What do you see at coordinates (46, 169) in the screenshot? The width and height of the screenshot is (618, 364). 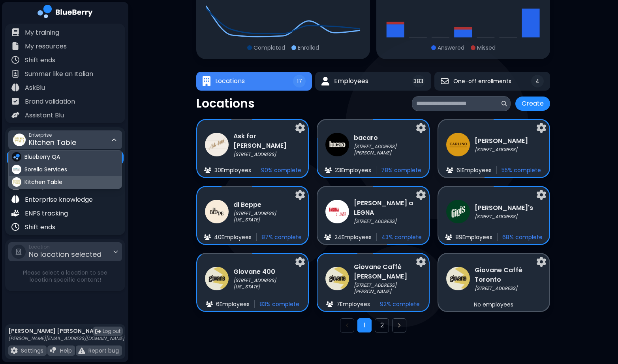 I see `span: Sorella Services` at bounding box center [46, 169].